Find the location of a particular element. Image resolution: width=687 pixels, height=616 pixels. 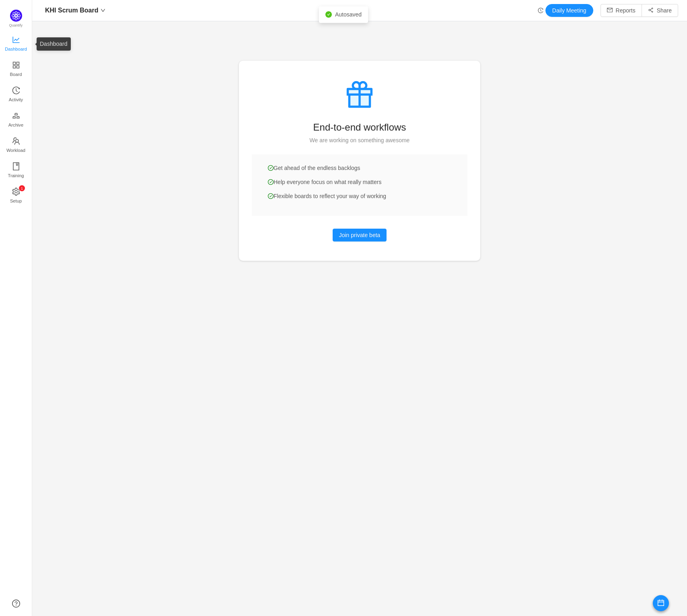

i: icon: check-circle is located at coordinates (328, 14).